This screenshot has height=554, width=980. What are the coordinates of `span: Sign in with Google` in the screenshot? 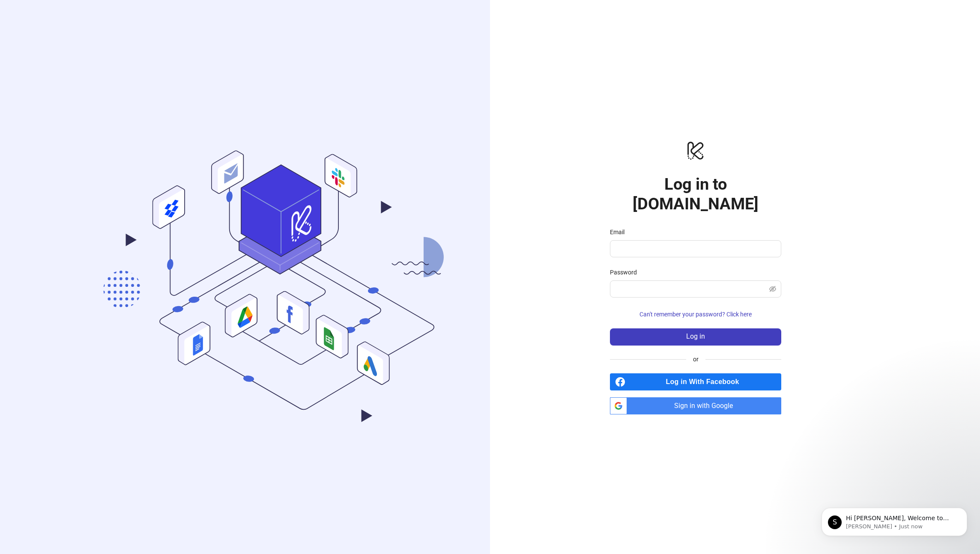 It's located at (706, 406).